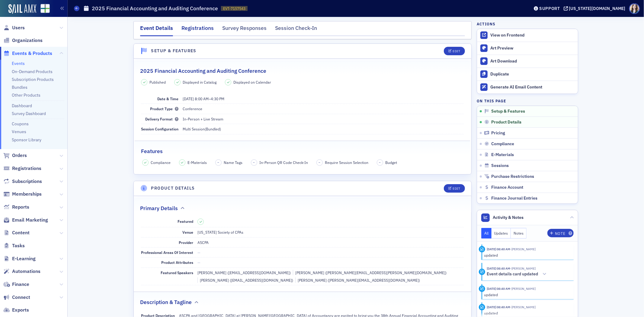 This screenshot has height=317, width=644. Describe the element at coordinates (527, 101) in the screenshot. I see `h4: On this page` at that location.